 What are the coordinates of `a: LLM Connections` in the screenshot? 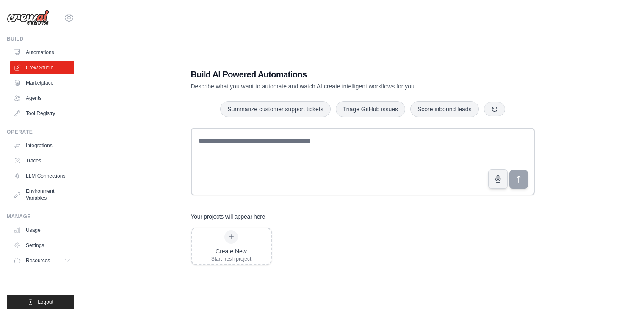 It's located at (42, 176).